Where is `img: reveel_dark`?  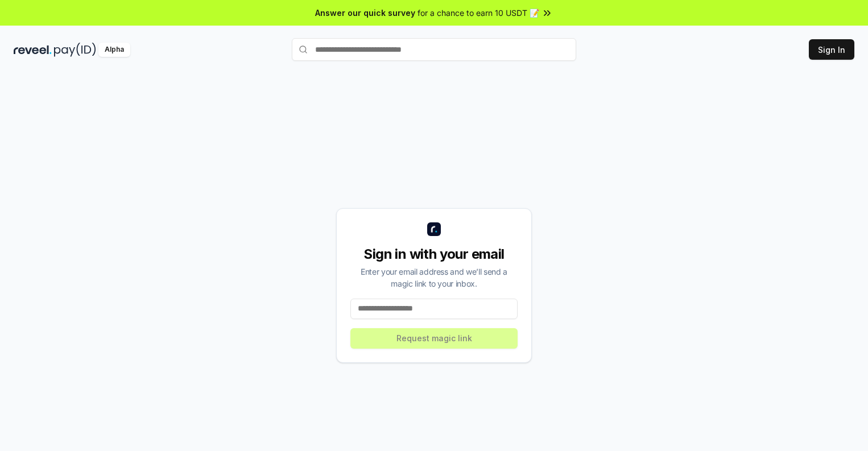
img: reveel_dark is located at coordinates (32, 49).